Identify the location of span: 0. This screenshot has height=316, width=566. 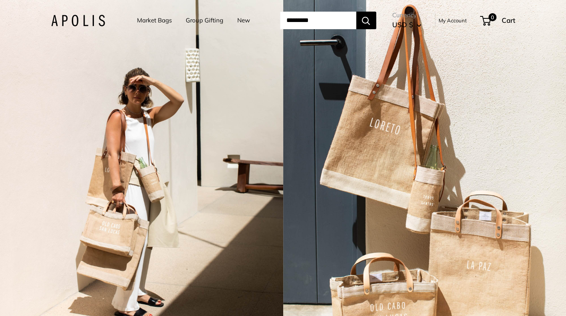
(492, 17).